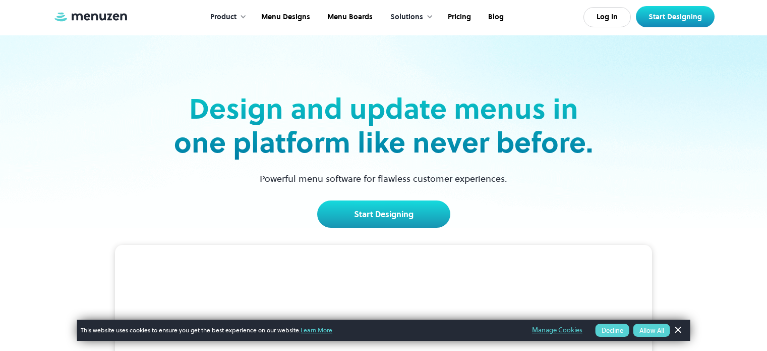 The height and width of the screenshot is (351, 767). I want to click on span: This website uses cookies to ensure you get the best experience on our website., so click(299, 330).